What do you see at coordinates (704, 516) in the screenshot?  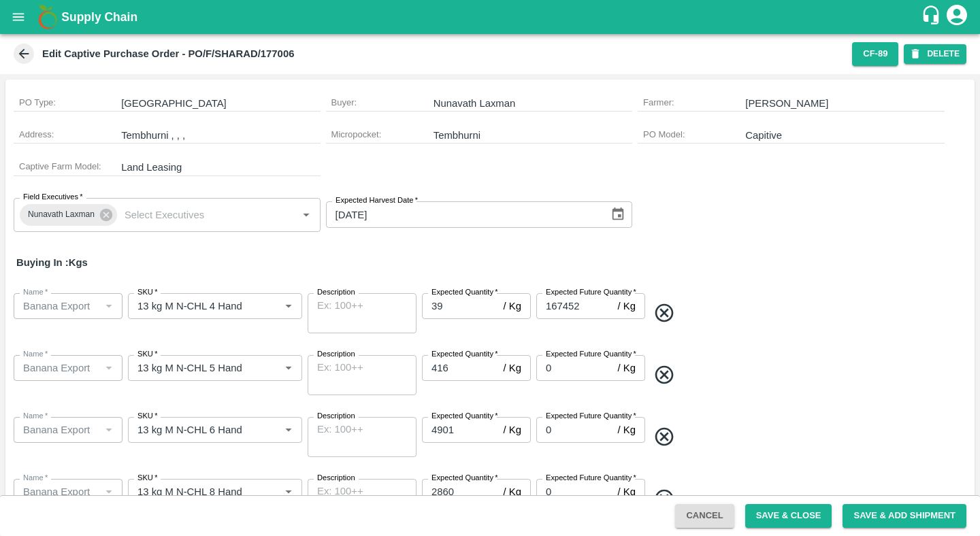 I see `button: Cancel` at bounding box center [704, 516].